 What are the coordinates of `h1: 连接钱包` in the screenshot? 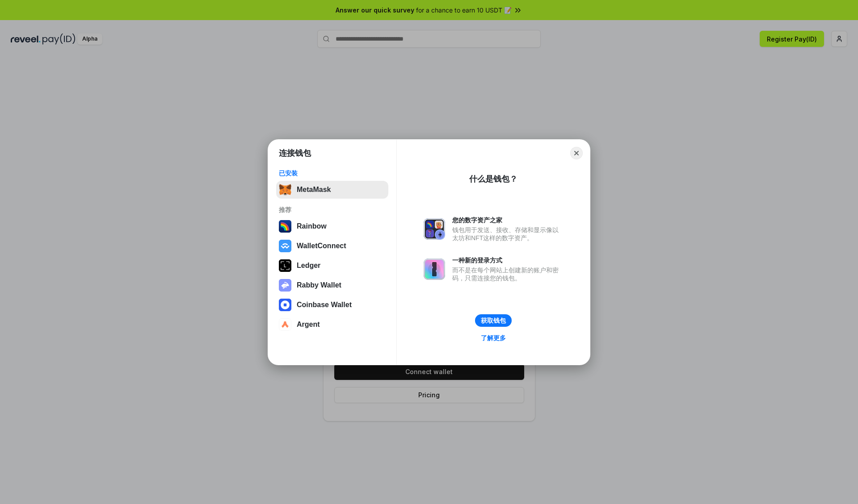 It's located at (295, 153).